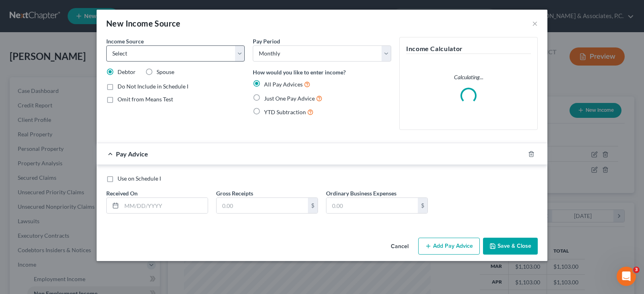 The width and height of the screenshot is (644, 294). Describe the element at coordinates (139, 178) in the screenshot. I see `span: Use on Schedule I` at that location.